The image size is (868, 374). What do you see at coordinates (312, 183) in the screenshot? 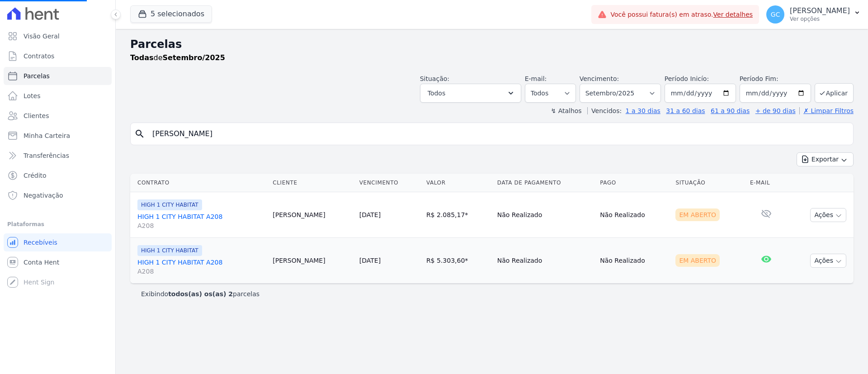
I see `th: Cliente` at bounding box center [312, 183].